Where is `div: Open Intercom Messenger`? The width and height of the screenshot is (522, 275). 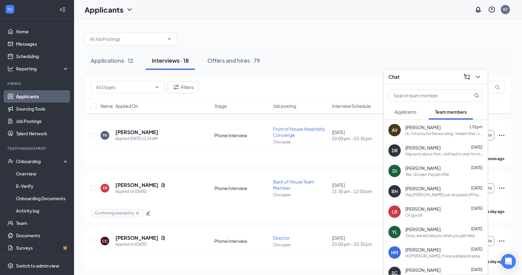
div: Open Intercom Messenger is located at coordinates (509, 261).